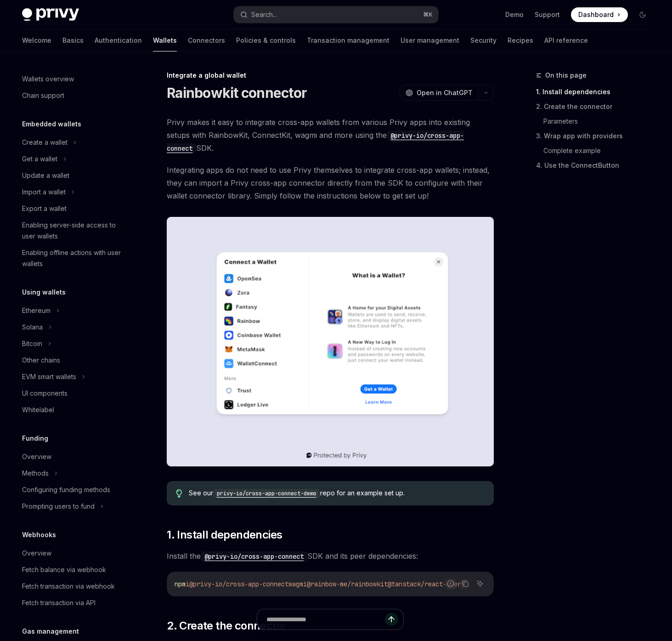  Describe the element at coordinates (428, 14) in the screenshot. I see `span: ⌘ K` at that location.